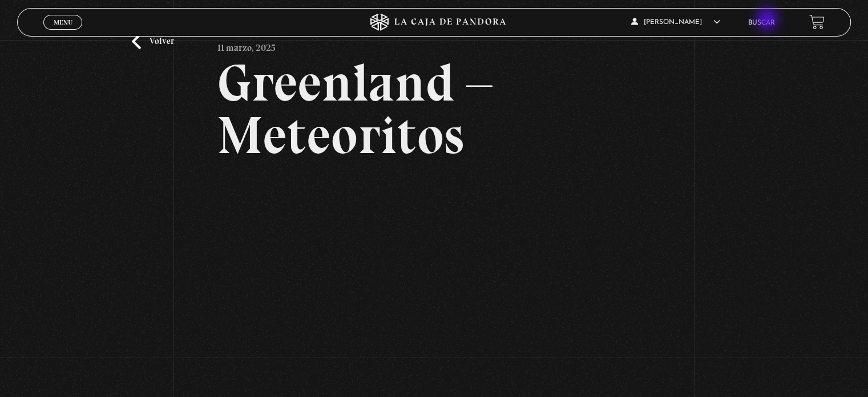  What do you see at coordinates (817, 22) in the screenshot?
I see `a: View your shopping cart` at bounding box center [817, 22].